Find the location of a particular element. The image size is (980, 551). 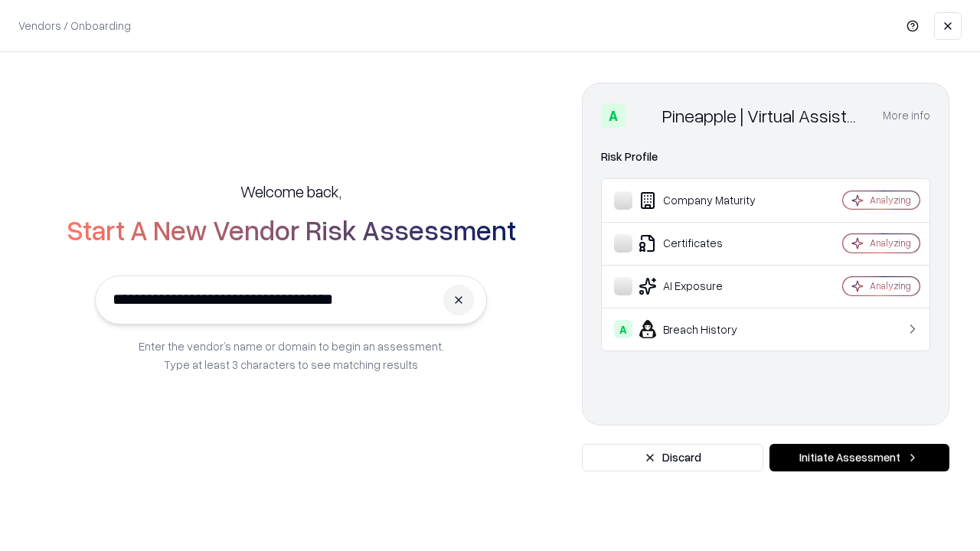

div: Certificates is located at coordinates (705, 243).